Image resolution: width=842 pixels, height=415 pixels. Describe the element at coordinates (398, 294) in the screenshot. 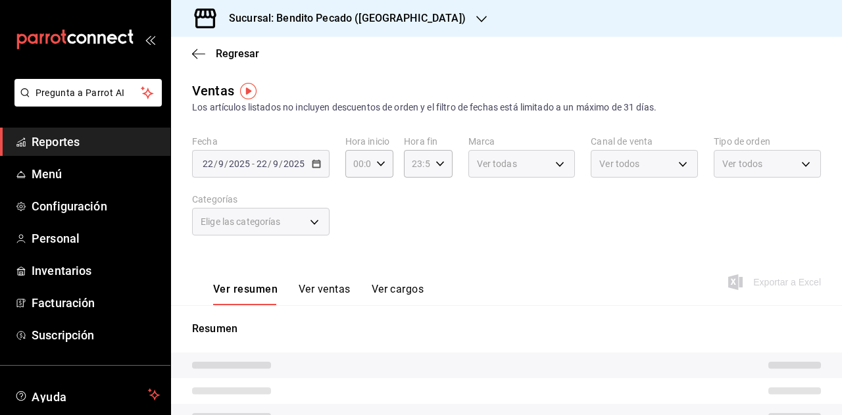

I see `button: Ver cargos` at that location.